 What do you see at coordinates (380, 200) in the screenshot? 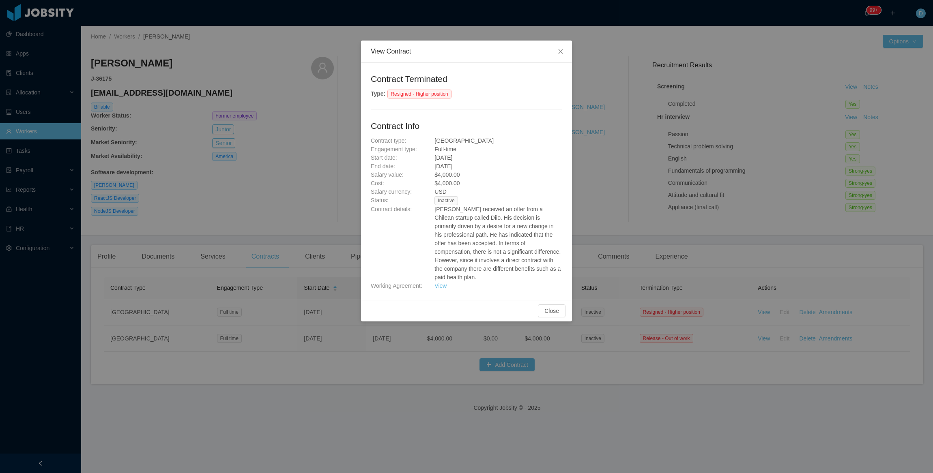
I see `span: Status:` at bounding box center [380, 200].